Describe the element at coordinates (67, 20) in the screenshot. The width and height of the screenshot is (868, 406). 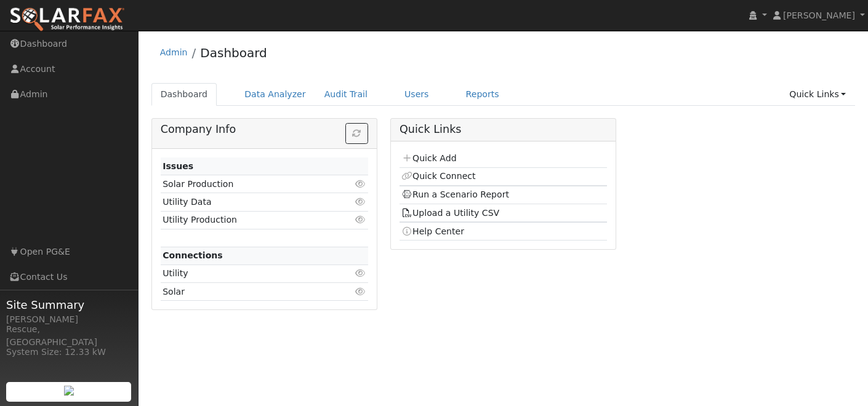
I see `img: SolarFax` at that location.